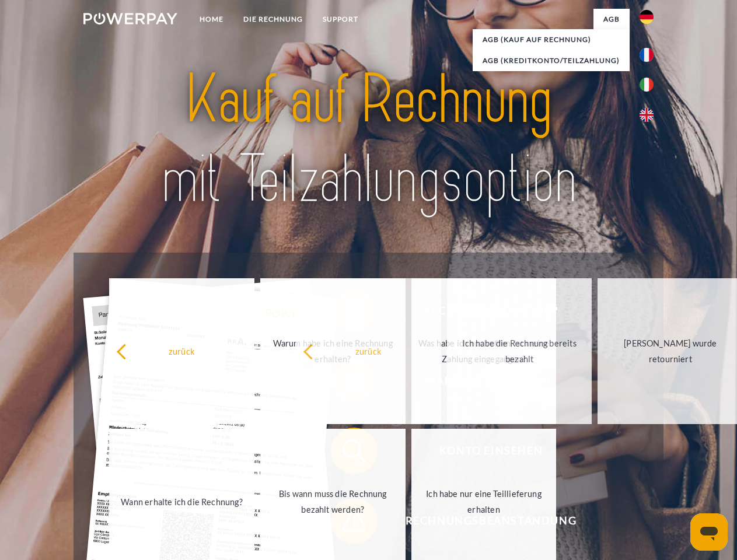 The height and width of the screenshot is (560, 737). I want to click on img: en, so click(646, 114).